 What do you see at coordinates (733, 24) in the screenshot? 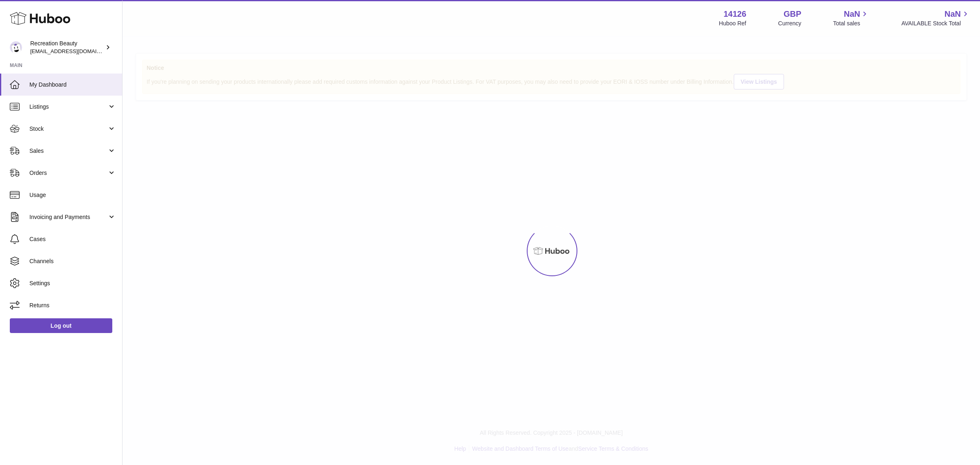
I see `div: Huboo Ref` at bounding box center [733, 24].